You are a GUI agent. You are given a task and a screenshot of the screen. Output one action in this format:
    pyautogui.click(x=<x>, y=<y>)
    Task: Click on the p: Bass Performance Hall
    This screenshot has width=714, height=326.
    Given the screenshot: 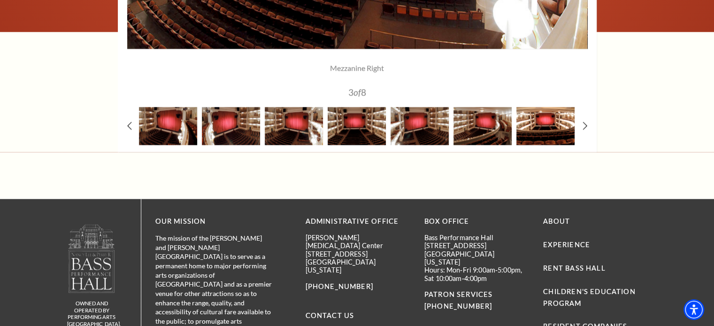 What is the action you would take?
    pyautogui.click(x=477, y=238)
    